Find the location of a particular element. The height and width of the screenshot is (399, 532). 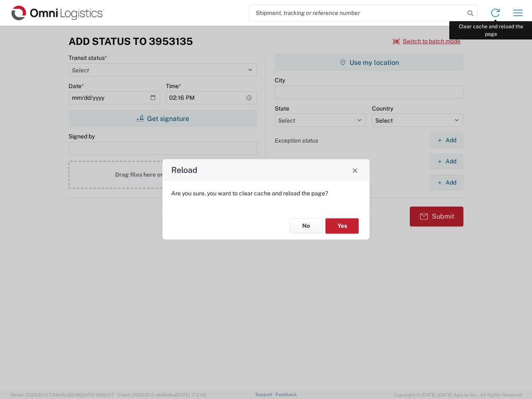

h4: Reload is located at coordinates (184, 170).